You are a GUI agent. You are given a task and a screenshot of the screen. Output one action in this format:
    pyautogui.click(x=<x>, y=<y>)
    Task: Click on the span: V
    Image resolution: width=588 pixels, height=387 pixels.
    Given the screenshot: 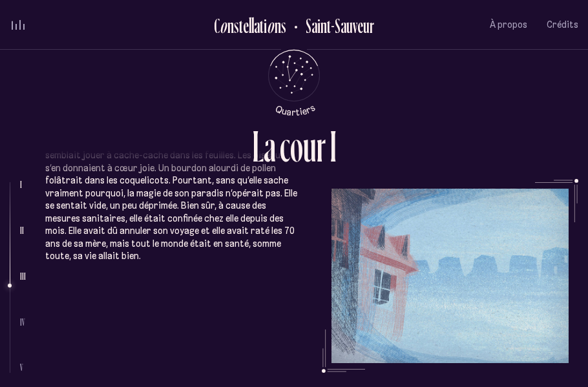 What is the action you would take?
    pyautogui.click(x=21, y=367)
    